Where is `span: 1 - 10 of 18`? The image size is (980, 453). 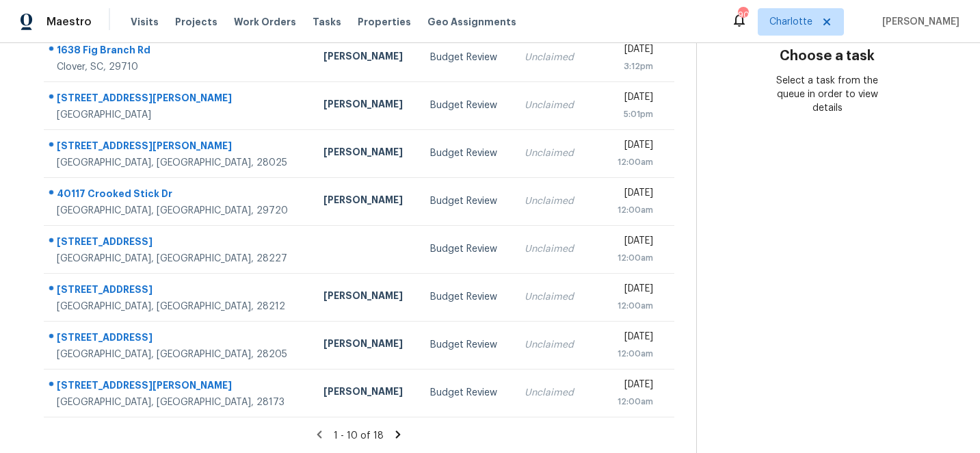
span: 1 - 10 of 18 is located at coordinates (358, 436).